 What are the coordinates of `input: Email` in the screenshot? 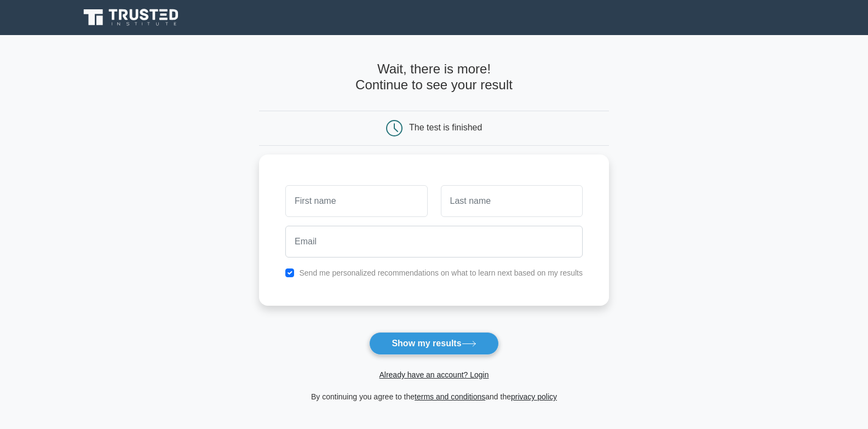 It's located at (434, 241).